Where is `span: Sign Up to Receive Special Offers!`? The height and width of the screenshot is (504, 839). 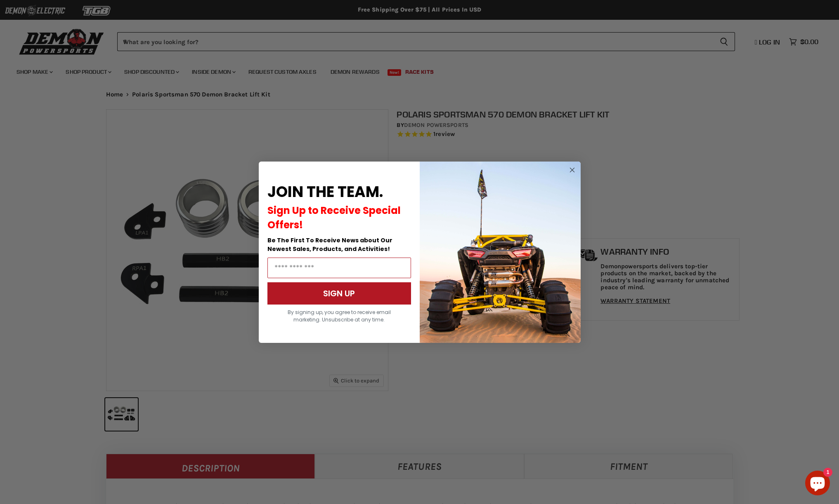
span: Sign Up to Receive Special Offers! is located at coordinates (334, 218).